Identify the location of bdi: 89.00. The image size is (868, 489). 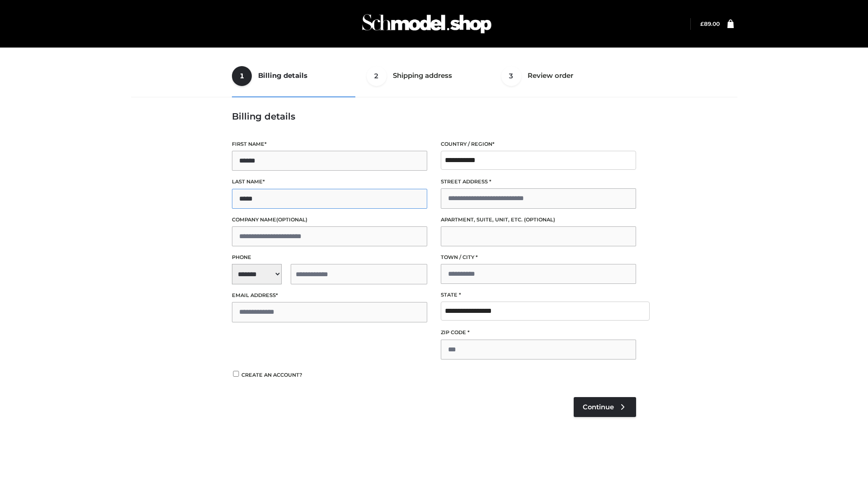
(710, 24).